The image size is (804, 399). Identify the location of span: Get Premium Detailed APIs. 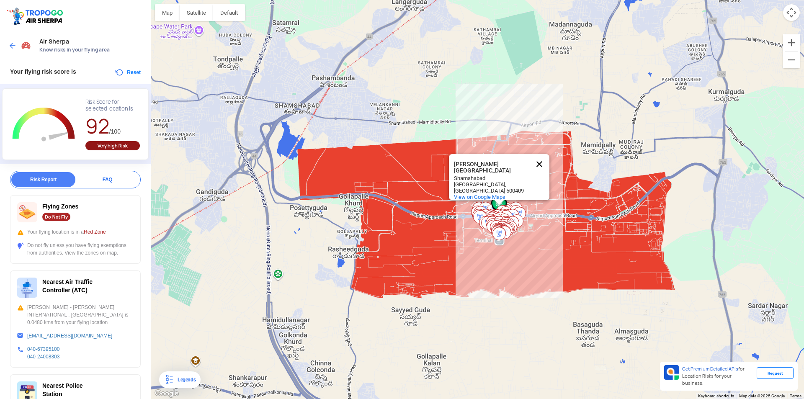
(710, 369).